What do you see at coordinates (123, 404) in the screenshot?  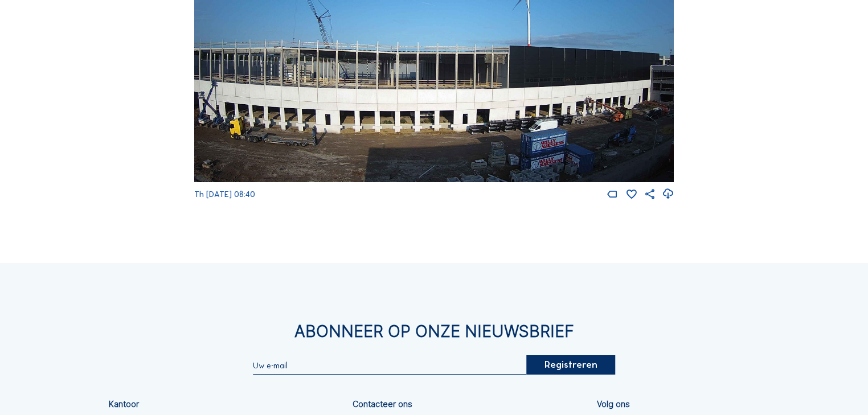 I see `div: Kantoor` at bounding box center [123, 404].